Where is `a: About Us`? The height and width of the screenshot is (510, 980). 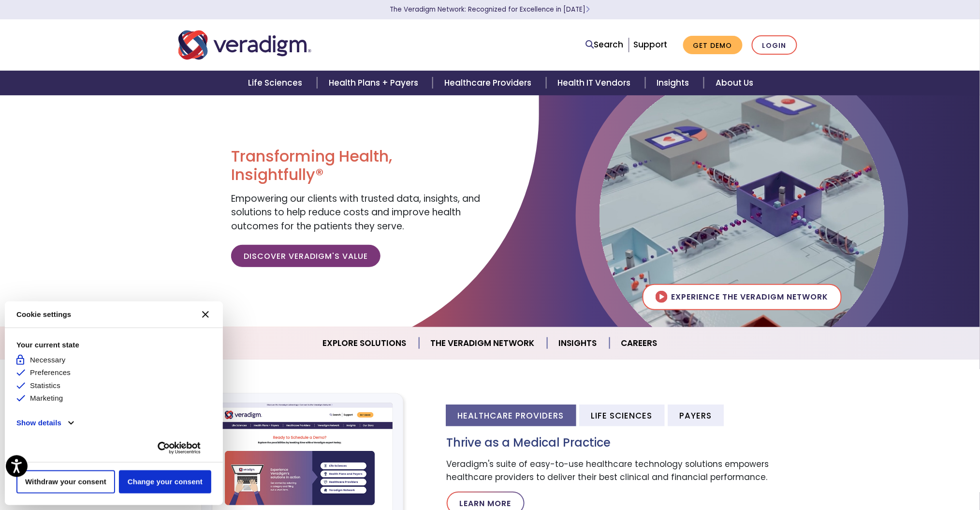
a: About Us is located at coordinates (734, 83).